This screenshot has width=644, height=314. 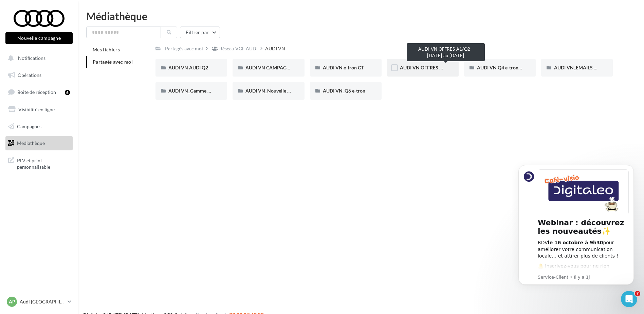 What do you see at coordinates (38, 58) in the screenshot?
I see `button: Notifications` at bounding box center [38, 58].